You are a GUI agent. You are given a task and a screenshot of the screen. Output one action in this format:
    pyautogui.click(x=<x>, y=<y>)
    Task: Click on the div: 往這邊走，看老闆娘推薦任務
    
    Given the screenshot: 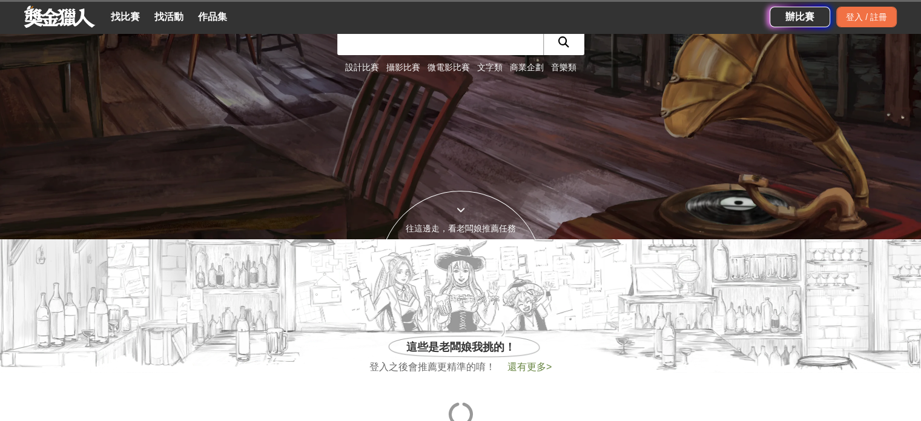 What is the action you would take?
    pyautogui.click(x=461, y=228)
    